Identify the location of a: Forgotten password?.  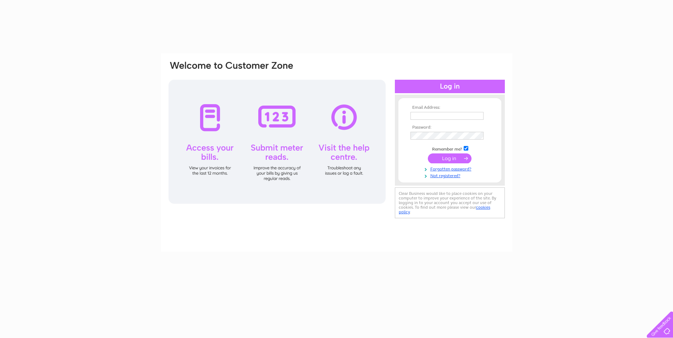
(450, 168).